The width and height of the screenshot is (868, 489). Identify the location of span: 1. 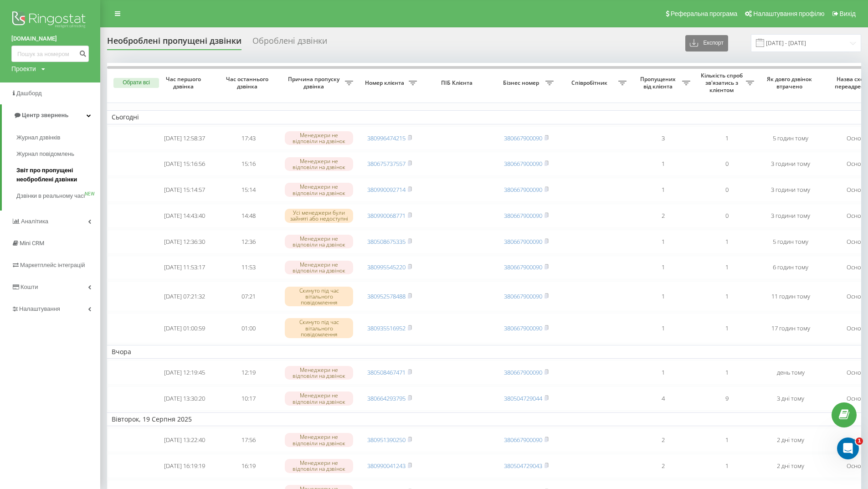
(859, 441).